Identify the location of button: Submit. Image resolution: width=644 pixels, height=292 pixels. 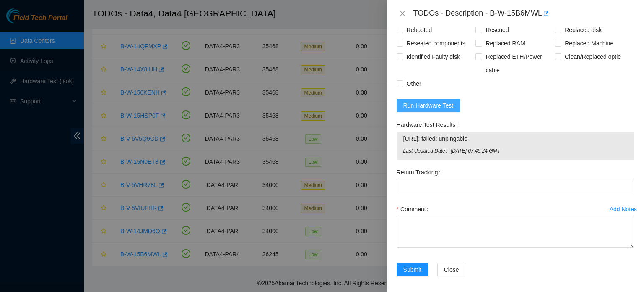
(413, 270).